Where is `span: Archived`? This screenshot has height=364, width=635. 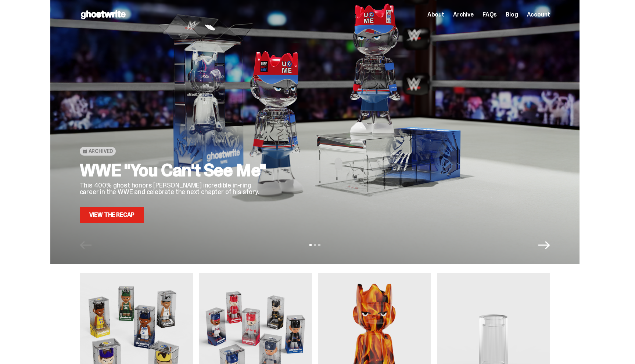
span: Archived is located at coordinates (101, 151).